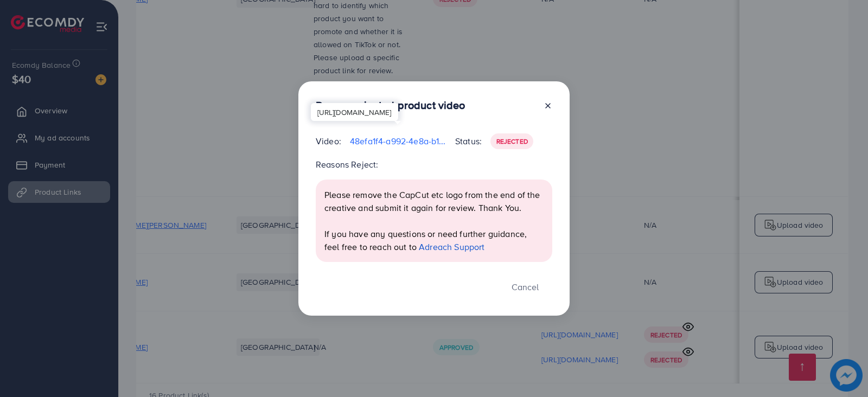 The width and height of the screenshot is (868, 397). Describe the element at coordinates (391, 105) in the screenshot. I see `h3: Reason rejected product video` at that location.